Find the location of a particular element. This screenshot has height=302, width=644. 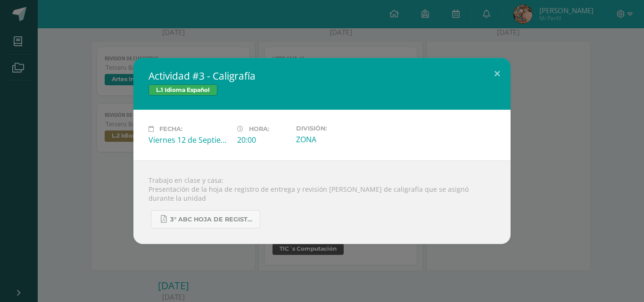

div: ZONA is located at coordinates (337, 139).